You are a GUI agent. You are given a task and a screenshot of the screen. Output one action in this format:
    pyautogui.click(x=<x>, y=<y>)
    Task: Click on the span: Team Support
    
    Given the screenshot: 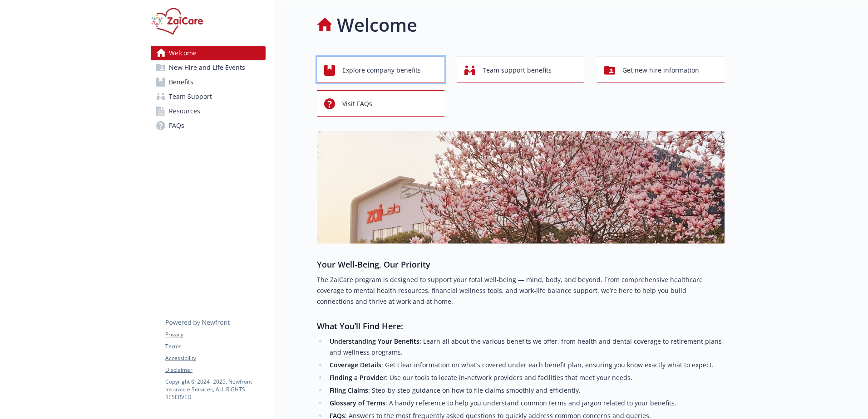 What is the action you would take?
    pyautogui.click(x=190, y=96)
    